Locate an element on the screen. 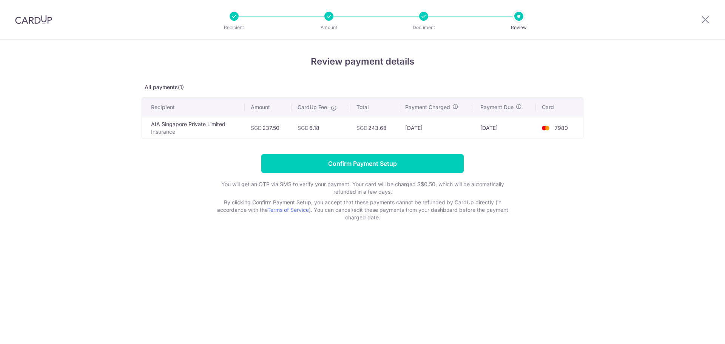  p: All payments(1) is located at coordinates (363, 87).